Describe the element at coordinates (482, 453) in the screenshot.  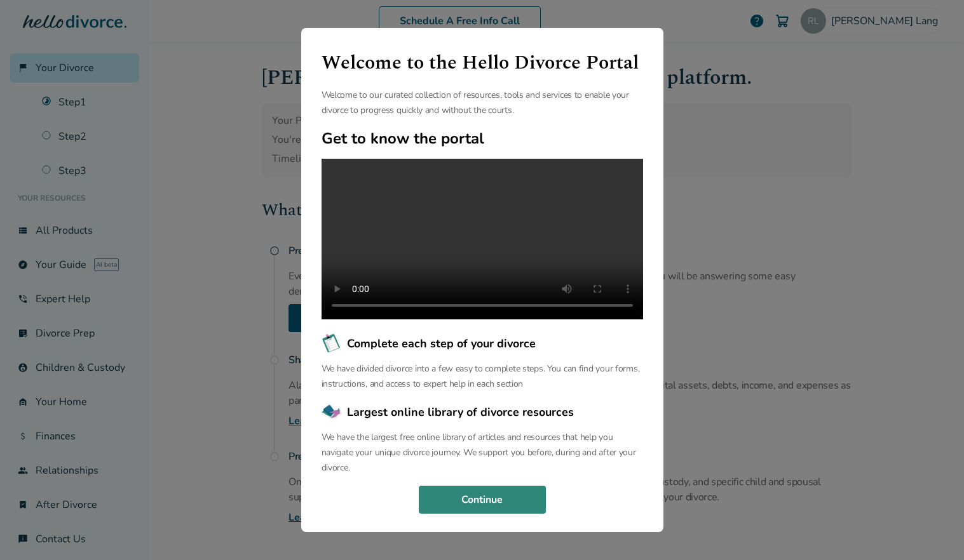
I see `p: We have the largest free online library of articles and resources that help you navigate your uni...` at that location.